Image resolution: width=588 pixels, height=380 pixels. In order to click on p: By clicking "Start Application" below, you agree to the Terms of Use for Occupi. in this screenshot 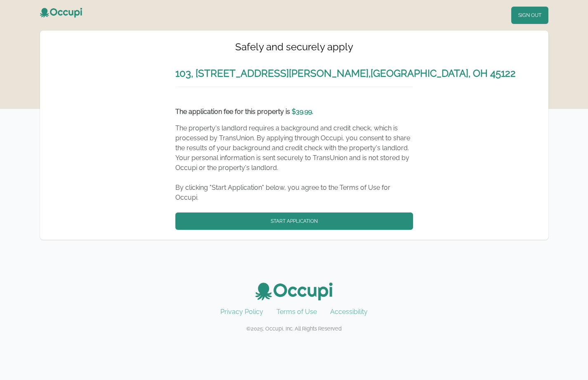, I will do `click(294, 193)`.